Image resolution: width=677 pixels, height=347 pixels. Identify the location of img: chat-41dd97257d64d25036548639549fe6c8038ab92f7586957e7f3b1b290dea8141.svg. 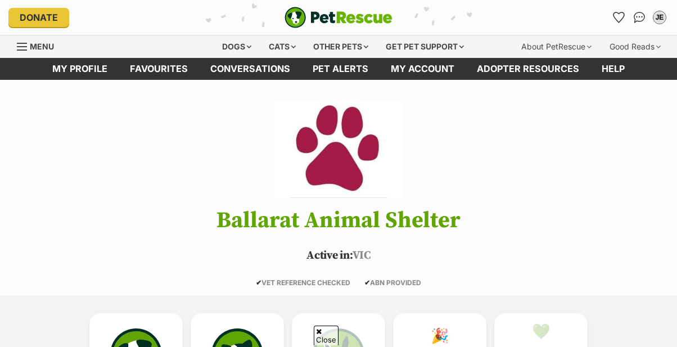
(639, 17).